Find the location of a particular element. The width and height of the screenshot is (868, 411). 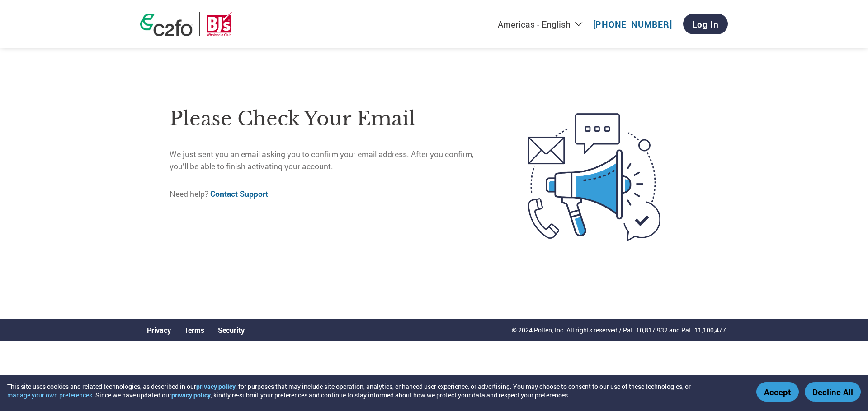

button: Decline All is located at coordinates (833, 392).